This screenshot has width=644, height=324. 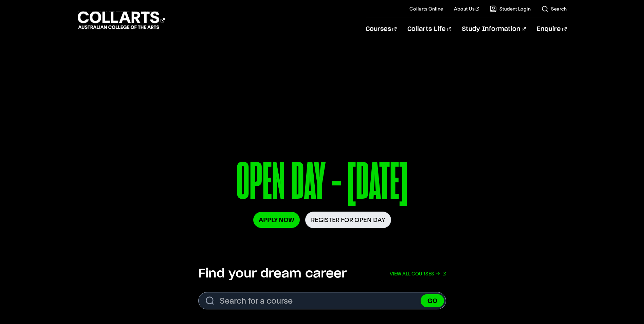 What do you see at coordinates (418, 273) in the screenshot?
I see `a: View all courses` at bounding box center [418, 273].